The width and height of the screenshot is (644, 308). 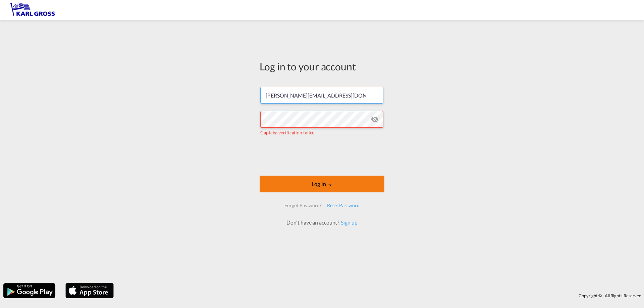 I want to click on div: Forgot Password?, so click(x=303, y=206).